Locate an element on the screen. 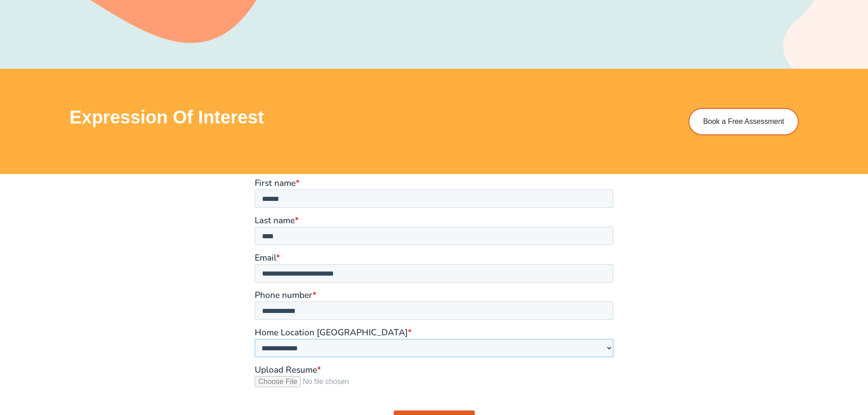 The width and height of the screenshot is (868, 415). span: Book a Free Assessment is located at coordinates (744, 122).